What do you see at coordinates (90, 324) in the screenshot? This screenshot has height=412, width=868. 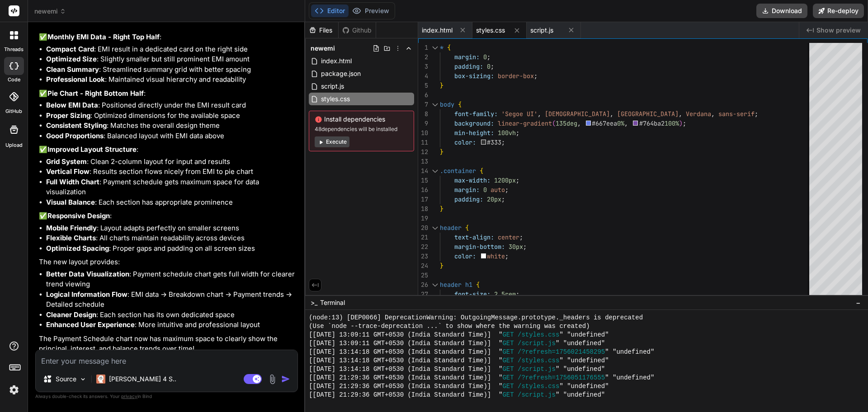 I see `strong: Enhanced User Experience` at bounding box center [90, 324].